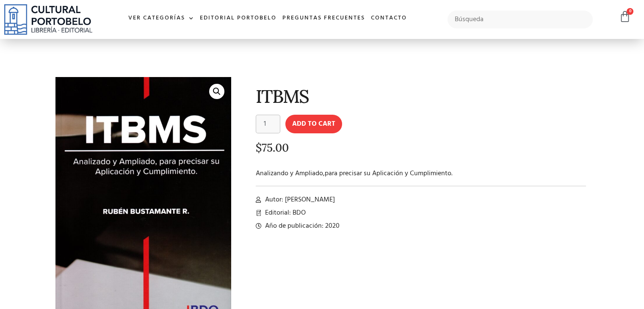 Image resolution: width=644 pixels, height=309 pixels. I want to click on span: Año de publicación: 2020, so click(301, 226).